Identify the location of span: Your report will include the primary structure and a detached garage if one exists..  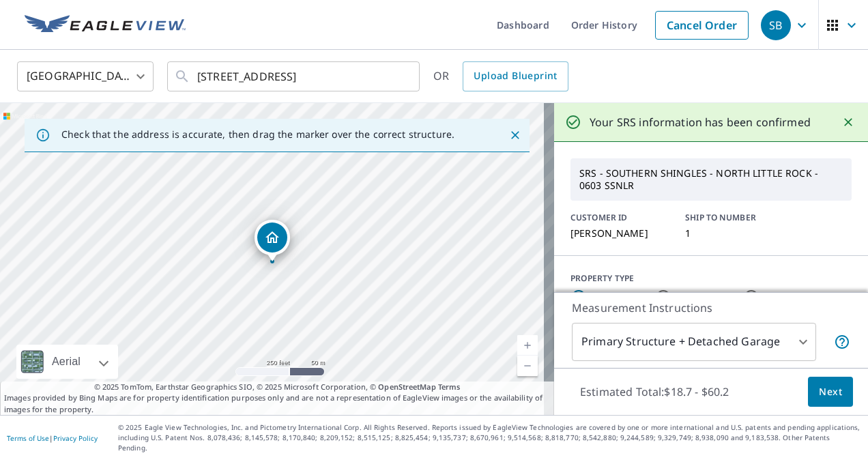
(842, 341).